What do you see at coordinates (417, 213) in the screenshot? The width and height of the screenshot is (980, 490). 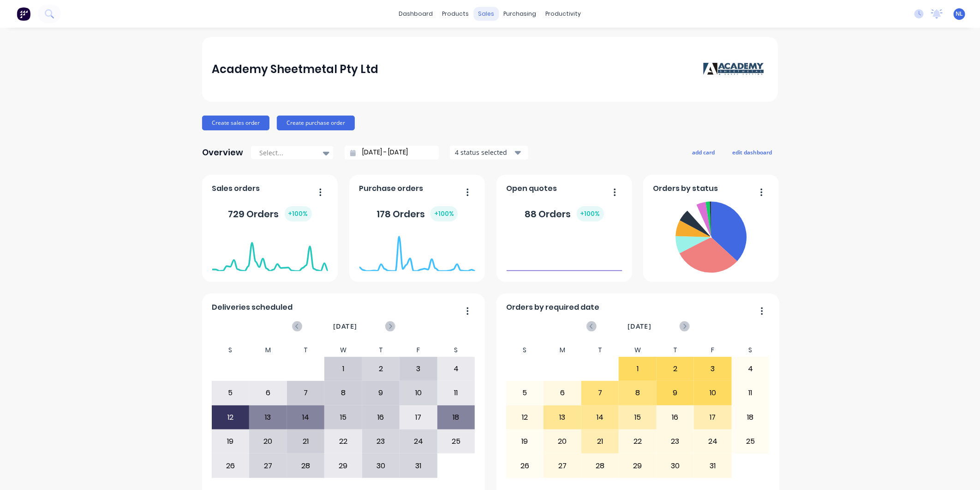 I see `div: 178 Orders` at bounding box center [417, 213].